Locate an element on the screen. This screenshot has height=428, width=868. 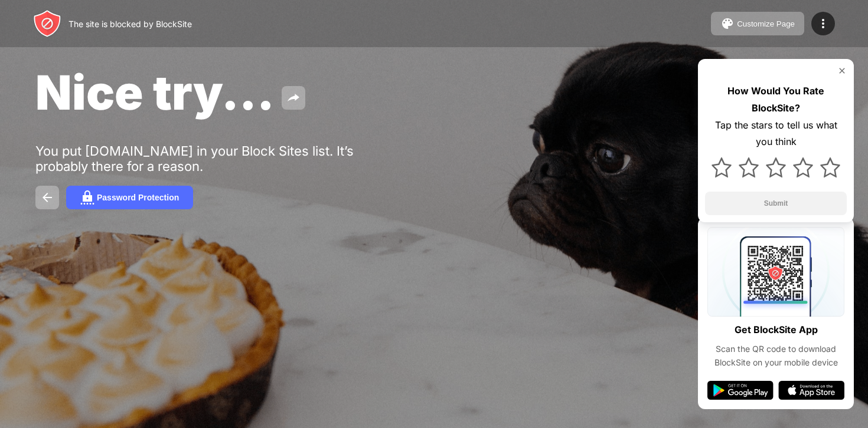
div: How Would You Rate BlockSite? is located at coordinates (776, 100).